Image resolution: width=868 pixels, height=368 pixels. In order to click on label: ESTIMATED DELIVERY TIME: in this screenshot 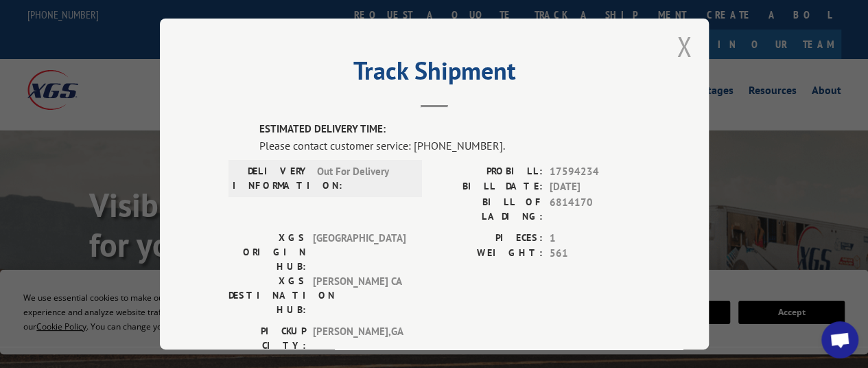, I will do `click(450, 129)`.